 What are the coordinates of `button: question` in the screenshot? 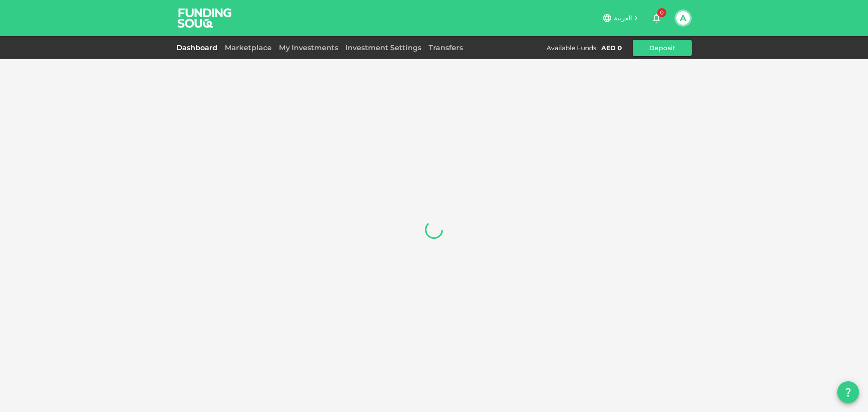 It's located at (848, 392).